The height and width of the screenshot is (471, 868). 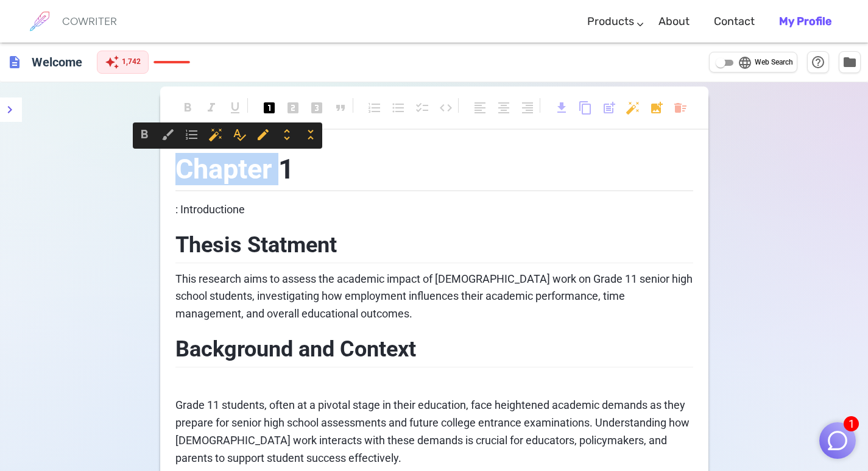 I want to click on span: post_add, so click(x=609, y=108).